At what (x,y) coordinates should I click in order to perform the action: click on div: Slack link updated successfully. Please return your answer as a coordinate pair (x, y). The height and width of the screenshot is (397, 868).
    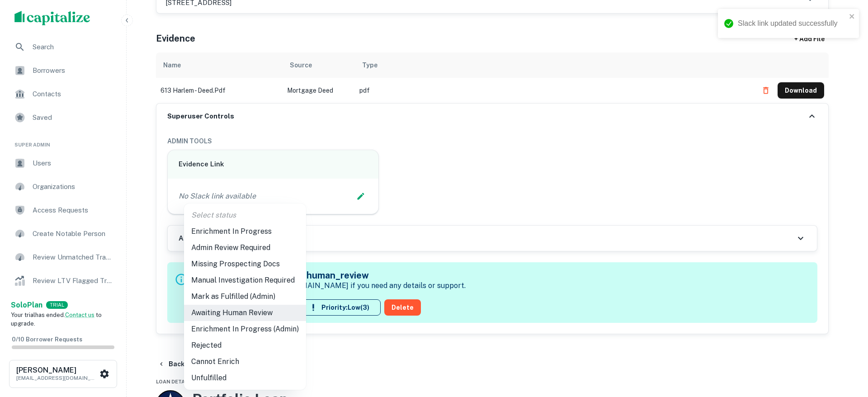
    Looking at the image, I should click on (792, 23).